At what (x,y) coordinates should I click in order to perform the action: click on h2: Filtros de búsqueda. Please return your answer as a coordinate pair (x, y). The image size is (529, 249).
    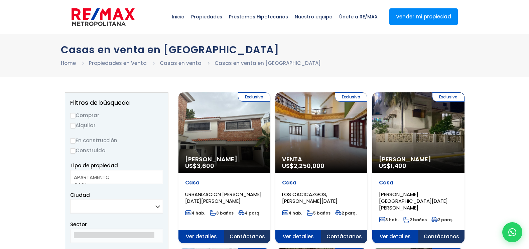
    Looking at the image, I should click on (117, 103).